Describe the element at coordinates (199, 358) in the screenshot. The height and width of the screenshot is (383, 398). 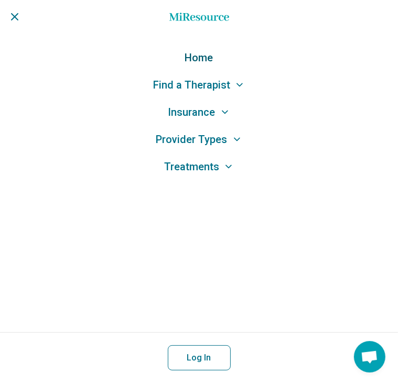
I see `button: Log In` at that location.